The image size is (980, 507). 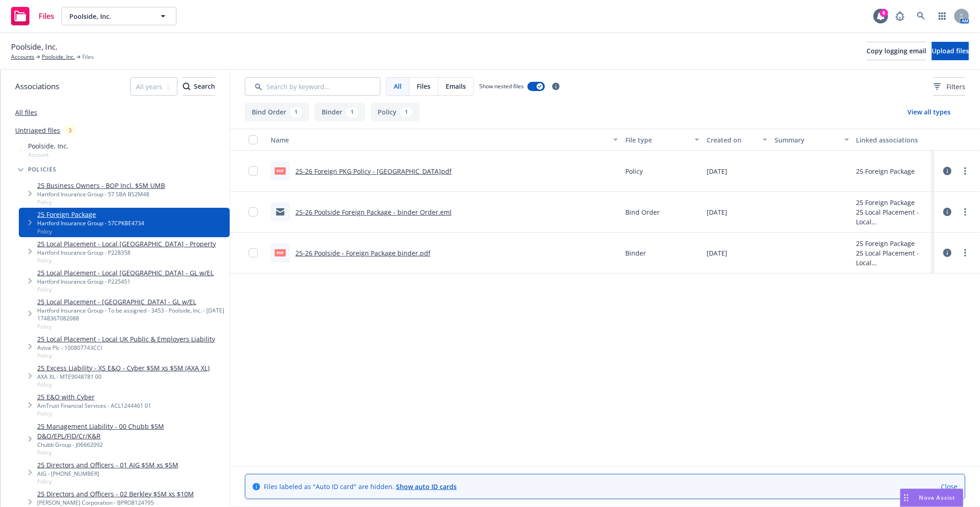 I want to click on div: AXA XL - MTE9048781 00, so click(x=123, y=377).